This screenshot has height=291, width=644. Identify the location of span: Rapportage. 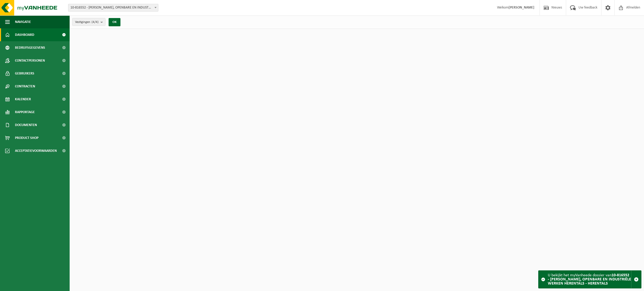
(25, 112).